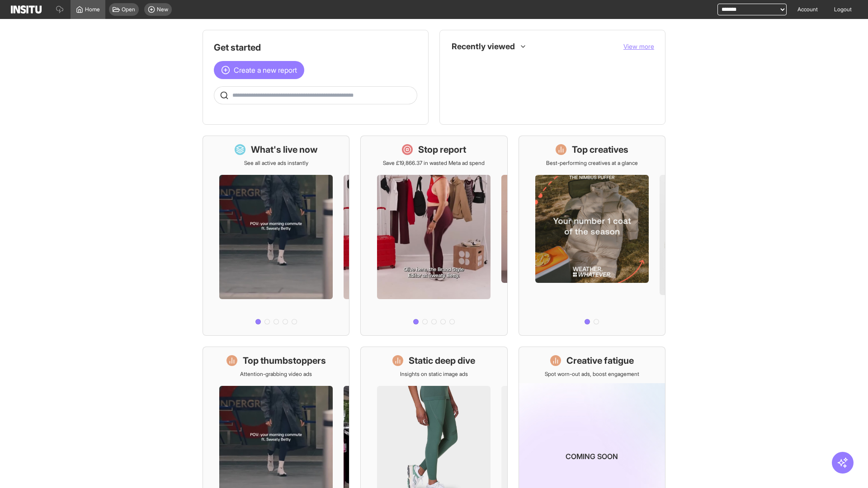  Describe the element at coordinates (163, 10) in the screenshot. I see `span: New` at that location.